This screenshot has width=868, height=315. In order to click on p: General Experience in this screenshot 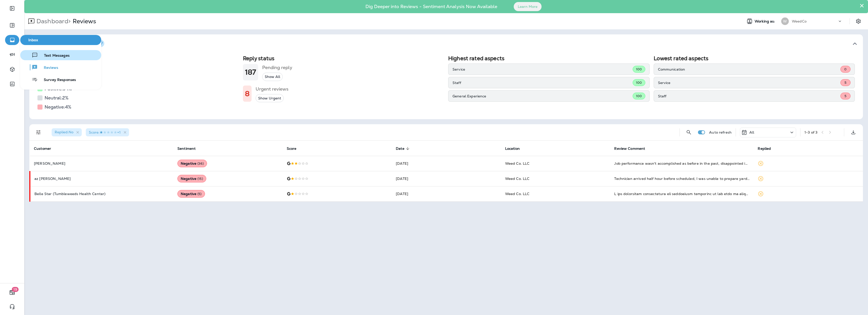, I will do `click(542, 96)`.